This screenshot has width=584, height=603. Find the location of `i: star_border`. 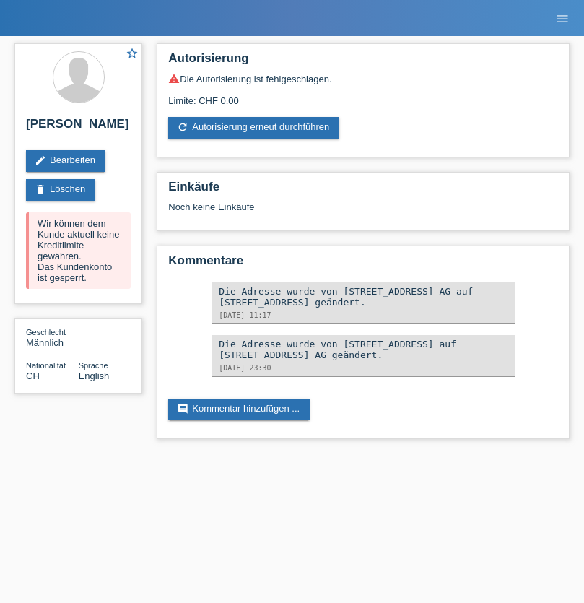

i: star_border is located at coordinates (132, 53).